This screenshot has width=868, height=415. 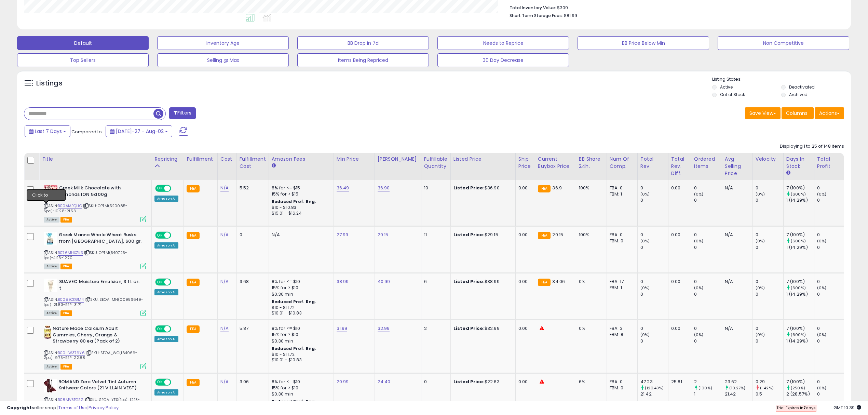 What do you see at coordinates (768, 159) in the screenshot?
I see `div: Velocity` at bounding box center [768, 159].